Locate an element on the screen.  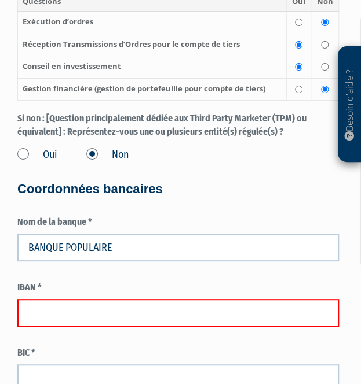
th: Conseil en investissement is located at coordinates (152, 67).